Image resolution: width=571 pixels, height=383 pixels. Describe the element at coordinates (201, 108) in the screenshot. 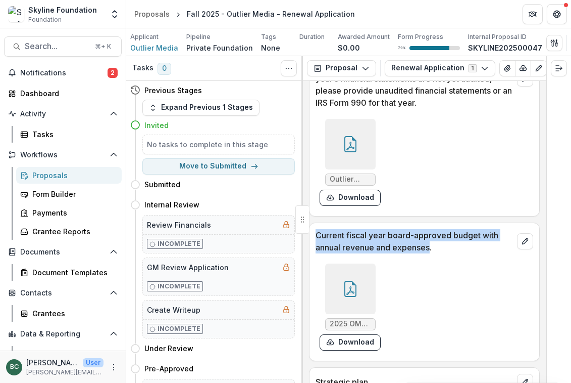

I see `button: Expand Previous 1 Stages` at that location.